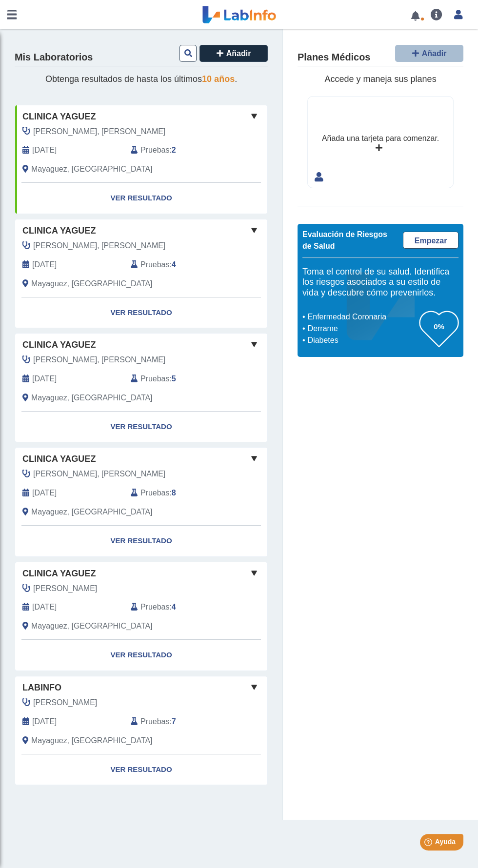 The image size is (478, 868). What do you see at coordinates (362, 329) in the screenshot?
I see `li: Derrame` at bounding box center [362, 329].